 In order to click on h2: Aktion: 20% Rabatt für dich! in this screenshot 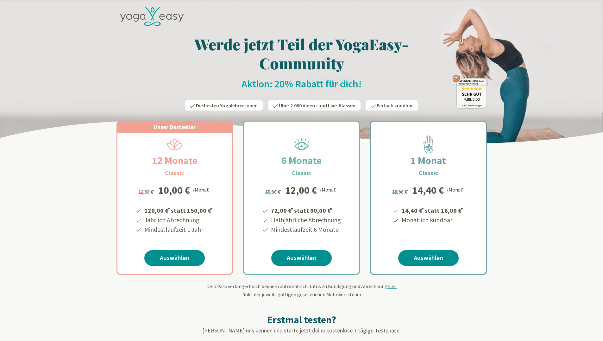, I will do `click(301, 84)`.